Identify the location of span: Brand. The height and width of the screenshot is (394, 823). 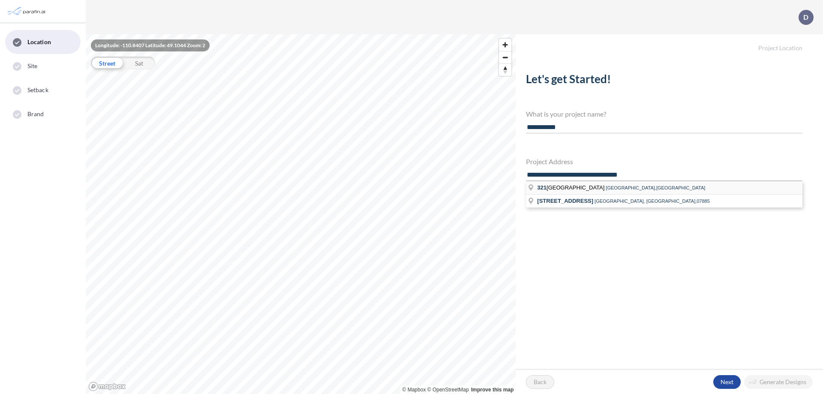
(36, 114).